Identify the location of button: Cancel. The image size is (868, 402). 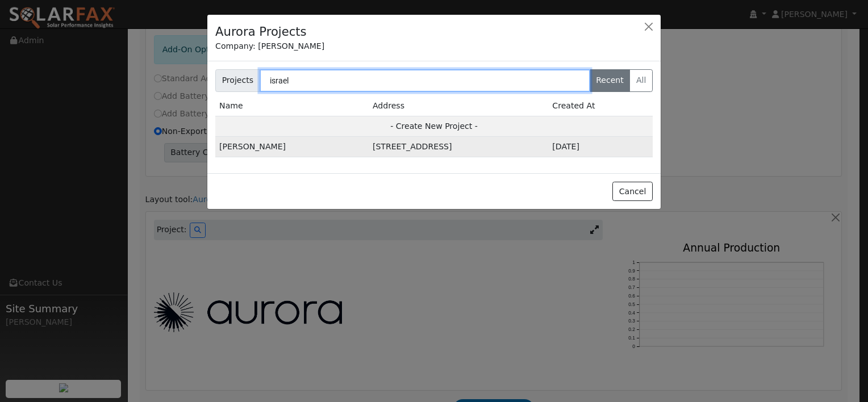
(633, 192).